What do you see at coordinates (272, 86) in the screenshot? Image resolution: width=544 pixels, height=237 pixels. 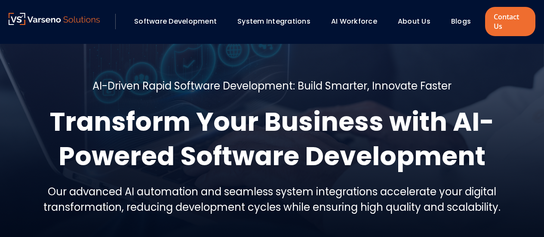 I see `h5: AI-Driven Rapid Software Development: Build Smarter, Innovate Faster` at bounding box center [272, 86].